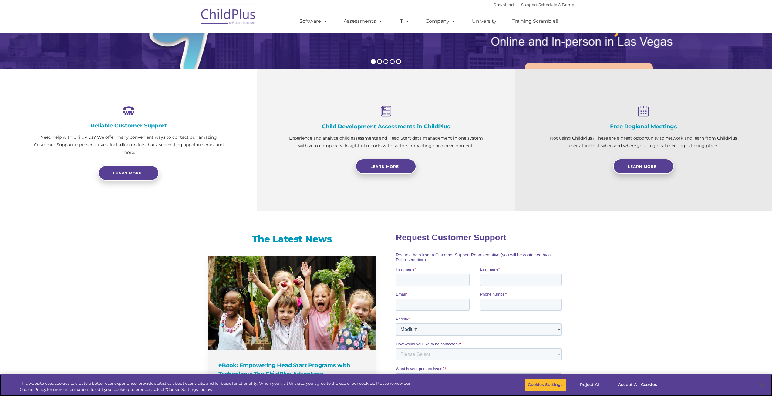 Image resolution: width=772 pixels, height=396 pixels. I want to click on h4: Reliable Customer Support, so click(129, 126).